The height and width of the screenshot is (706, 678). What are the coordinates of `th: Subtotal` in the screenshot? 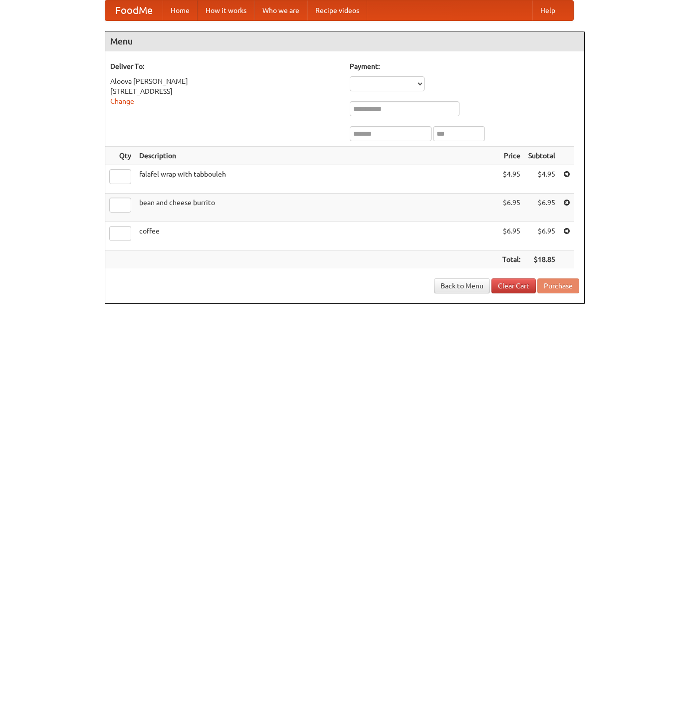 It's located at (542, 156).